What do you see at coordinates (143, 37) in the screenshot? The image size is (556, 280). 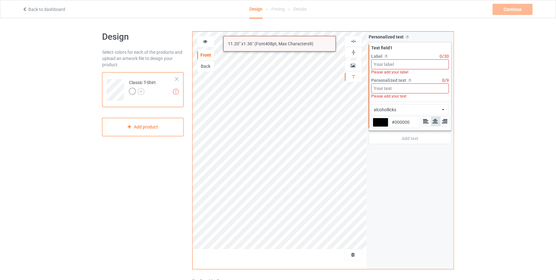 I see `h1: Design` at bounding box center [143, 37].